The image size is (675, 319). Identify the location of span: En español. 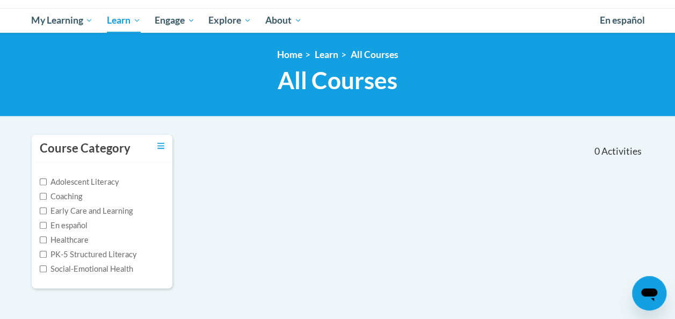
(623, 20).